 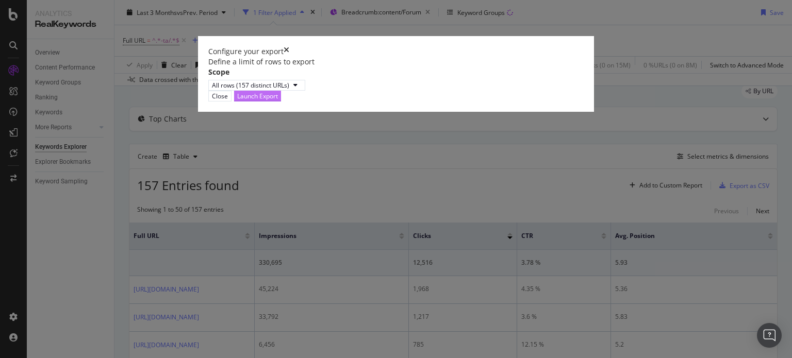 What do you see at coordinates (219, 72) in the screenshot?
I see `label: Scope` at bounding box center [219, 72].